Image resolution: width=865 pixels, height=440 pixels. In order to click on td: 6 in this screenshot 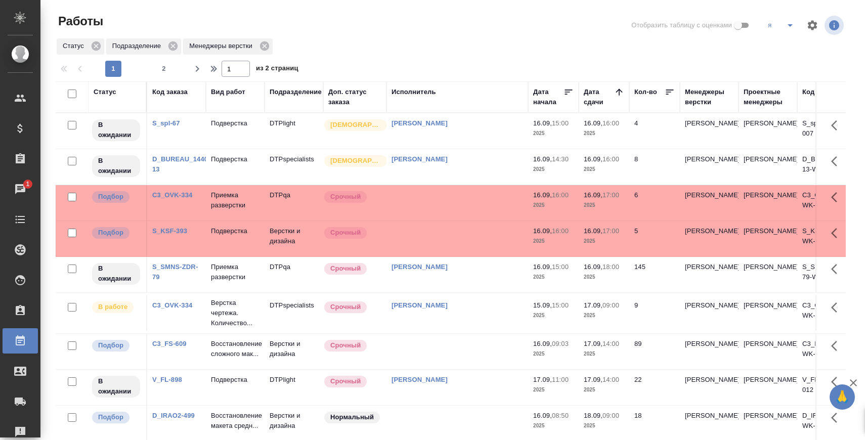, I will do `click(655, 203)`.